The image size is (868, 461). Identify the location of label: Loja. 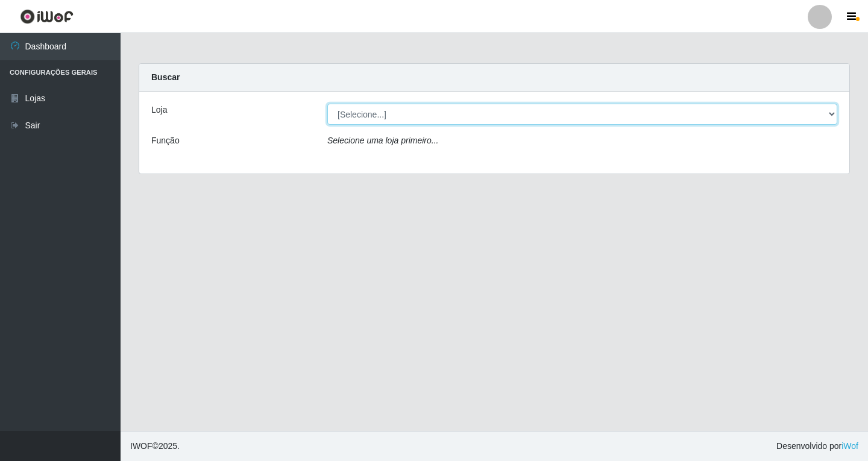
(160, 109).